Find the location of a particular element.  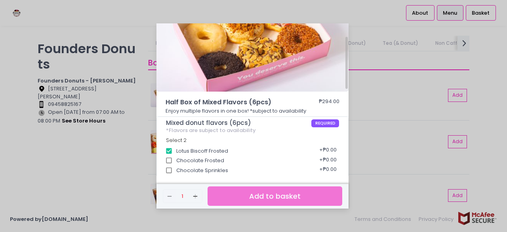

span: Half Box of Mixed Flavors (6pcs) is located at coordinates (231, 102).